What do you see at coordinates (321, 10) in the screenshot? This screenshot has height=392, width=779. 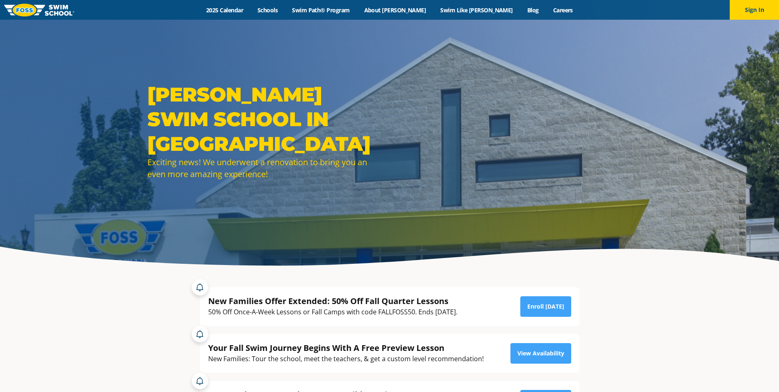 I see `a: Swim Path® Program` at bounding box center [321, 10].